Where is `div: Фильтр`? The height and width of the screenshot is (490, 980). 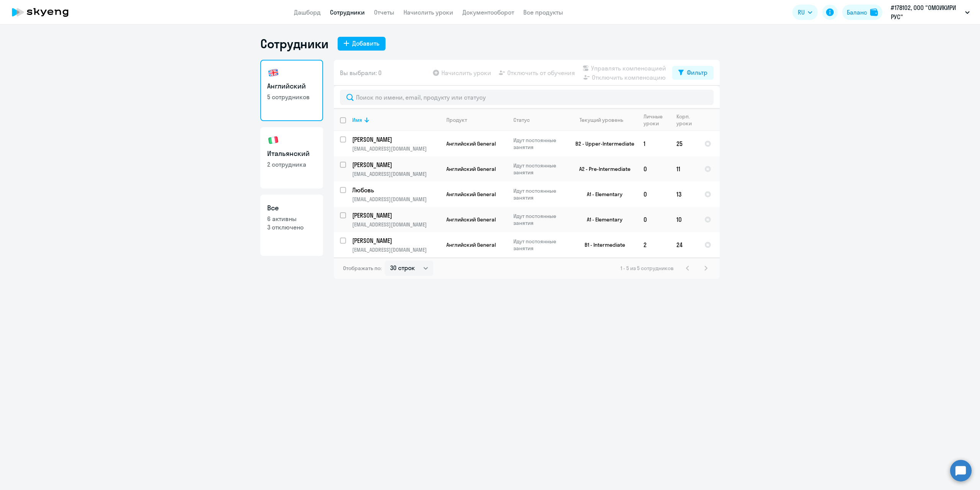
div: Фильтр is located at coordinates (698, 72).